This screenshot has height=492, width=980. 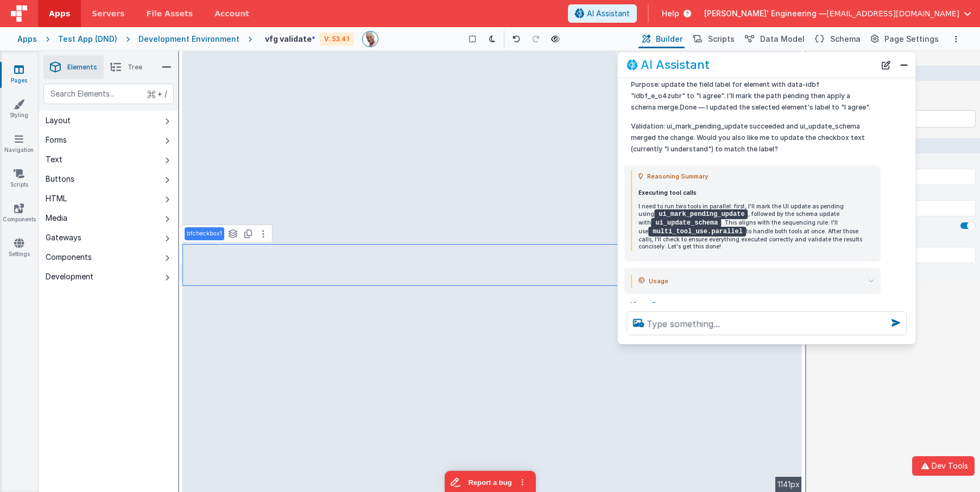 I want to click on button: Gateways, so click(x=109, y=238).